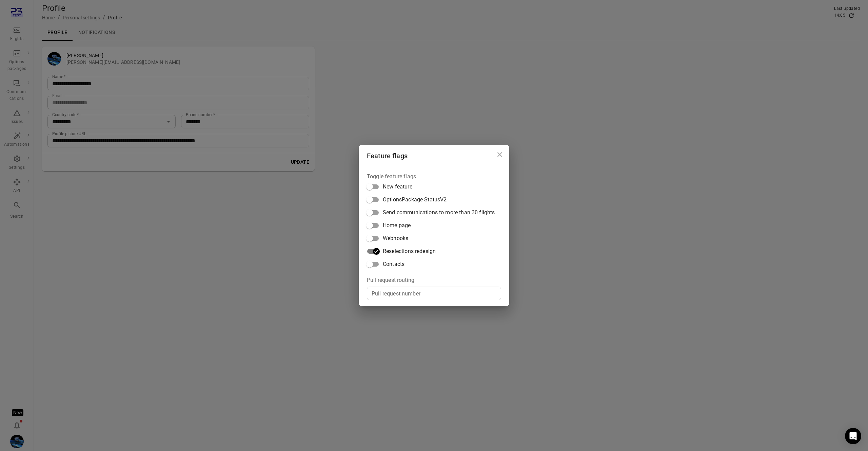 The image size is (868, 451). I want to click on legend: Pull request routing, so click(391, 279).